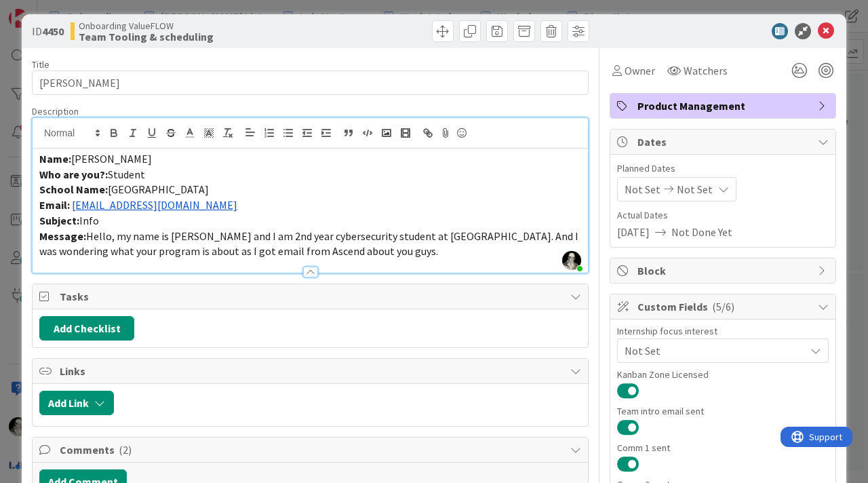 The image size is (868, 483). I want to click on div: Team intro email sent, so click(723, 411).